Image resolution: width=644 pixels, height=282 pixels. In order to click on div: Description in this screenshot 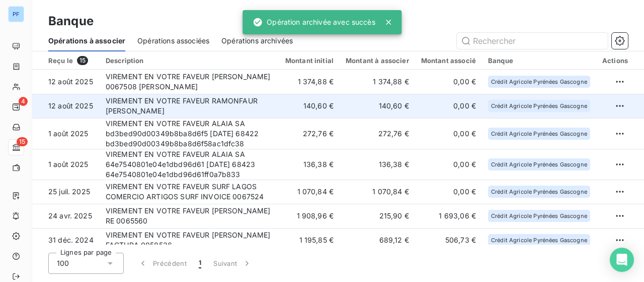, I will do `click(189, 61)`.